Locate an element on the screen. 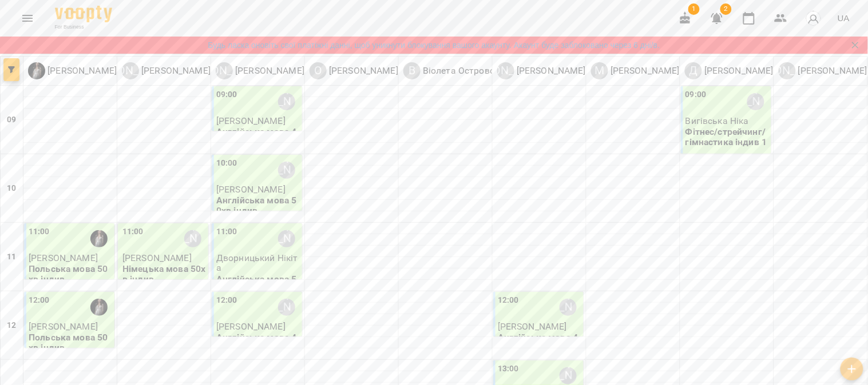  span: UA is located at coordinates (843, 18).